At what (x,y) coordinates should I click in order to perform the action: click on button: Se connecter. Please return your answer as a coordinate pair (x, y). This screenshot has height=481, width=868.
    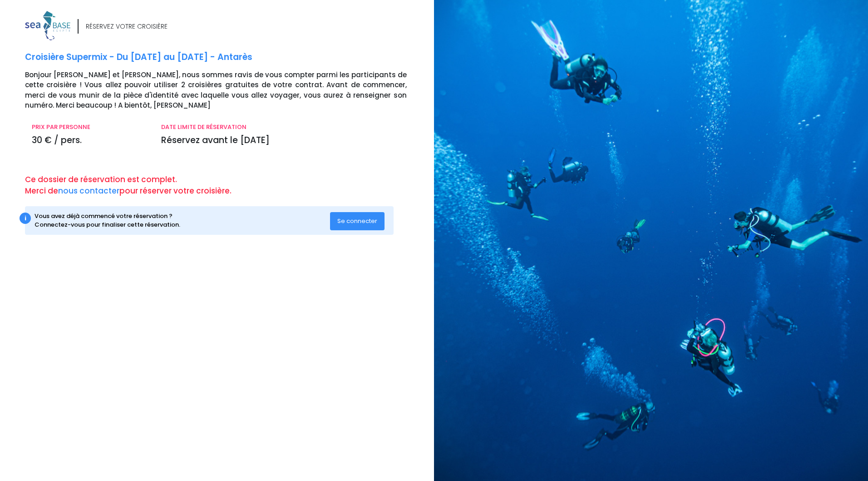
    Looking at the image, I should click on (357, 221).